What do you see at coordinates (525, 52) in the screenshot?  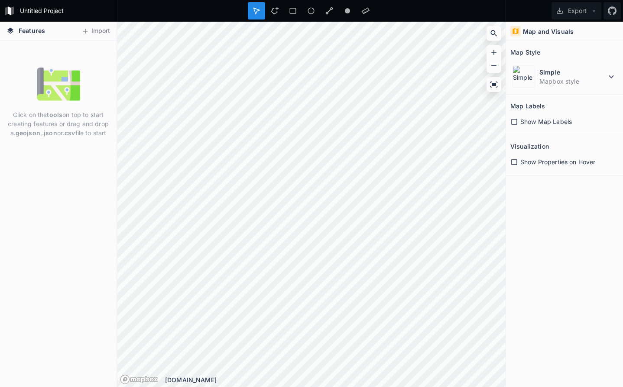 I see `h2: Map Style` at bounding box center [525, 52].